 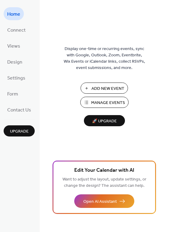 What do you see at coordinates (104, 59) in the screenshot?
I see `span: Display one-time or recurring events, sync with Google, Outlook, Zoom, Eventbrite, Wix Events or ...` at bounding box center [104, 59].